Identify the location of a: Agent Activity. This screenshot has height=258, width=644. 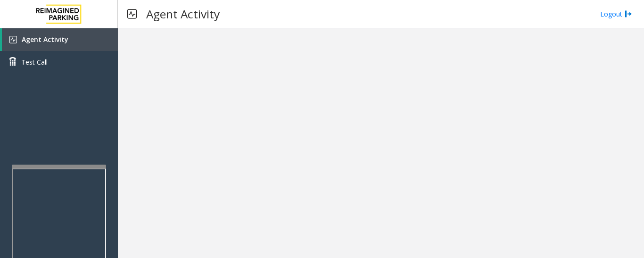
(60, 40).